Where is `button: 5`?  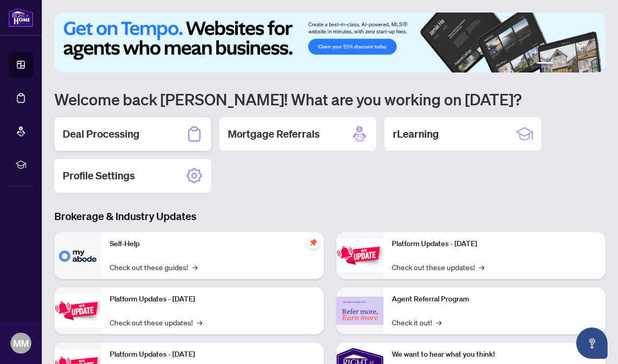
button: 5 is located at coordinates (585, 64).